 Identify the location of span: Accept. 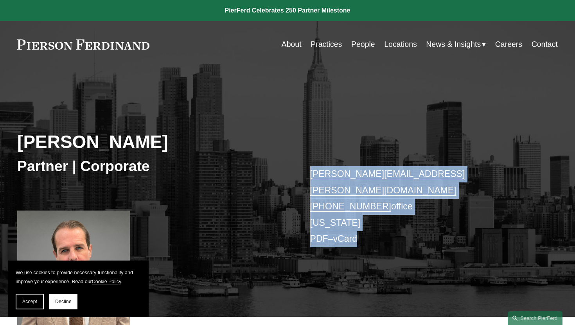
(30, 302).